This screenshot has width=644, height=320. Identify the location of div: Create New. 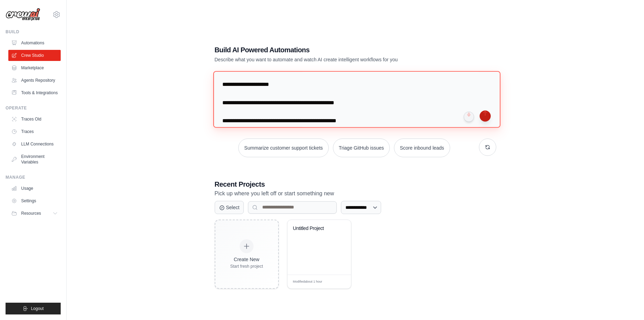
(247, 259).